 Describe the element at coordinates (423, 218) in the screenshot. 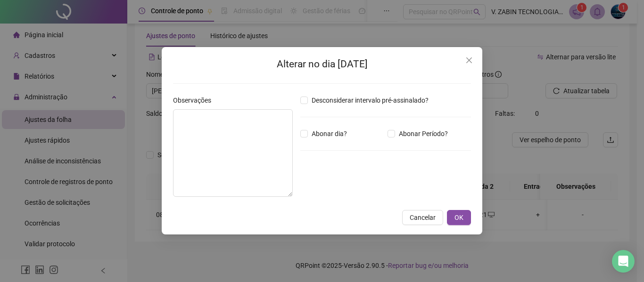

I see `span: Cancelar` at that location.